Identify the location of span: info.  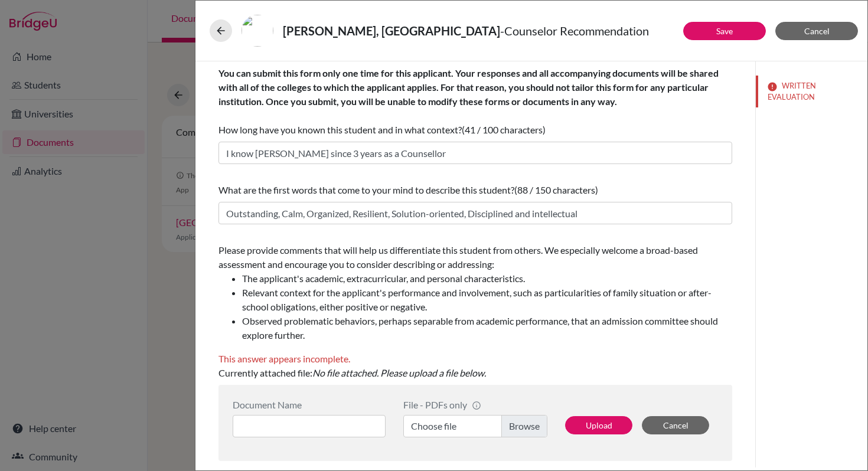
(477, 405).